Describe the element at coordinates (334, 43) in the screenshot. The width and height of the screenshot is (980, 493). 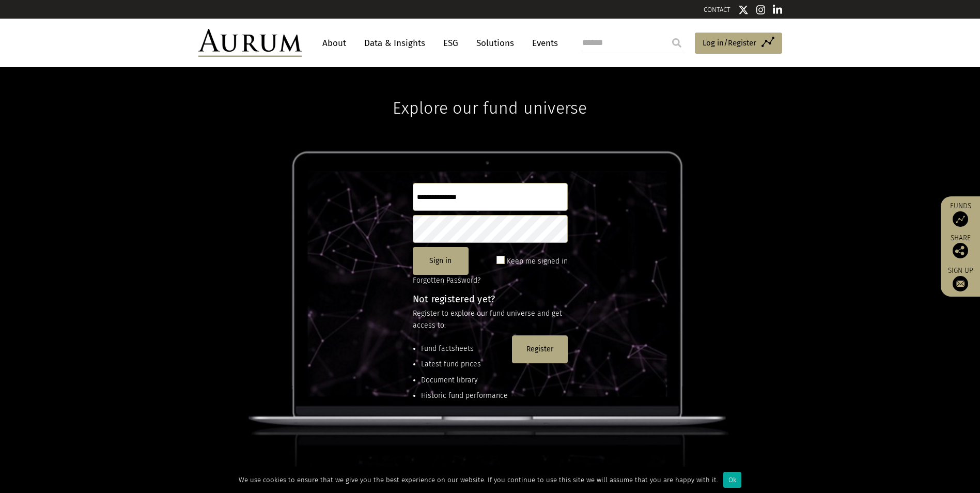
I see `a: About` at that location.